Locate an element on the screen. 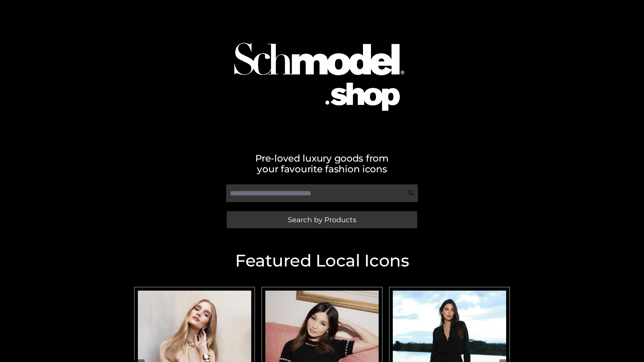  a: Search by Products is located at coordinates (322, 220).